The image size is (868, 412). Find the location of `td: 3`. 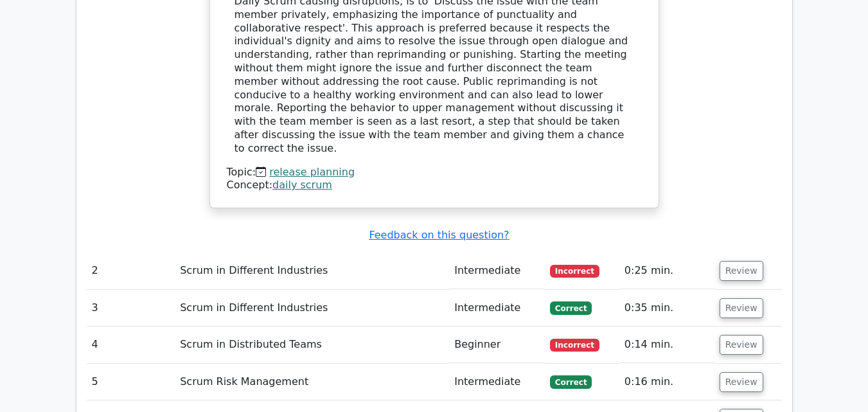

td: 3 is located at coordinates (131, 308).